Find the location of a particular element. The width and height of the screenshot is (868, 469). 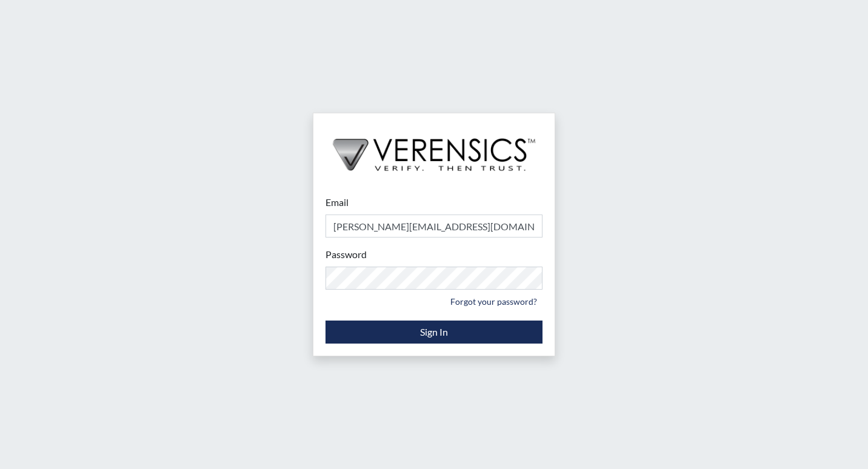

label: Password is located at coordinates (346, 254).